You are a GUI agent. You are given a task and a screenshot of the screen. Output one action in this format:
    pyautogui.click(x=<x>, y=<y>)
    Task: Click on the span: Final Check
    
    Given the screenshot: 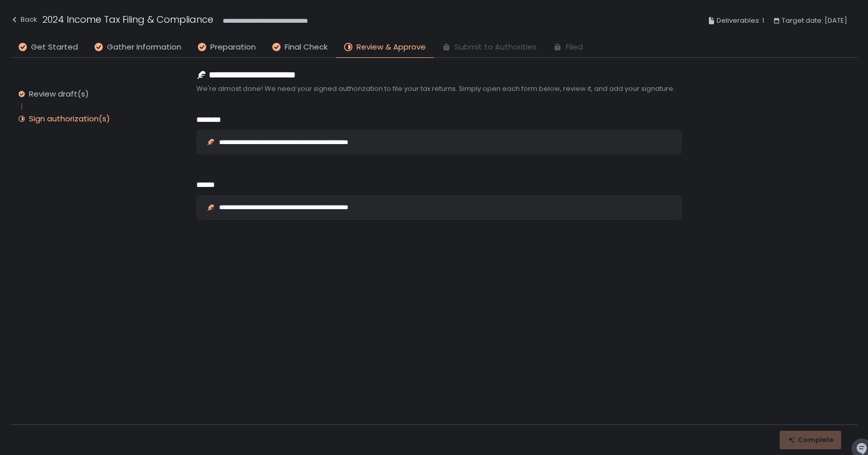 What is the action you would take?
    pyautogui.click(x=306, y=47)
    